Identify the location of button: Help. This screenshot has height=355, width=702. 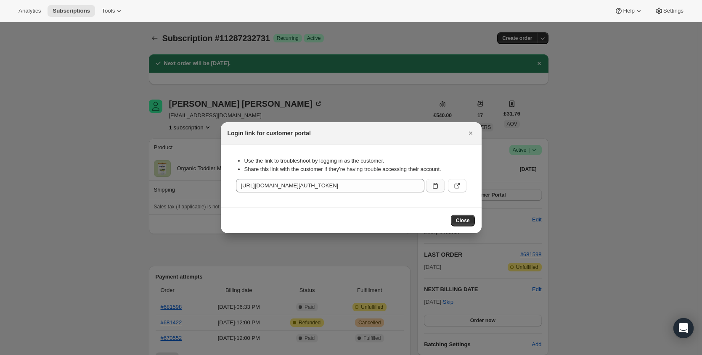
(628, 11).